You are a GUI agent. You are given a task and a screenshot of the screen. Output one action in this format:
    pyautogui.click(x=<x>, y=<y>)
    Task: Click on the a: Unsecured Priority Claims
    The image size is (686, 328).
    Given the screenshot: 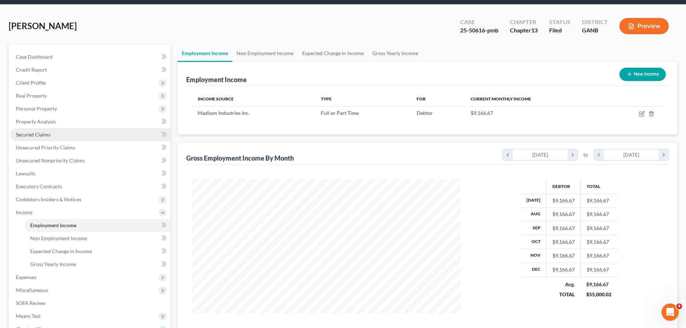 What is the action you would take?
    pyautogui.click(x=90, y=148)
    